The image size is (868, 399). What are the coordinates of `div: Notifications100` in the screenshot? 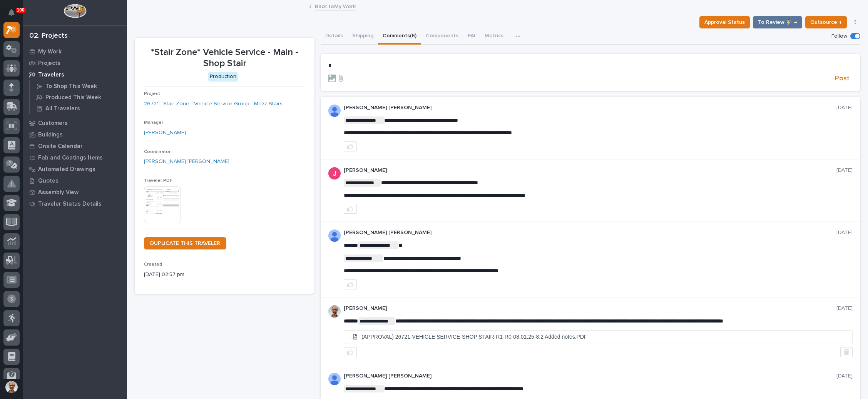 It's located at (15, 15).